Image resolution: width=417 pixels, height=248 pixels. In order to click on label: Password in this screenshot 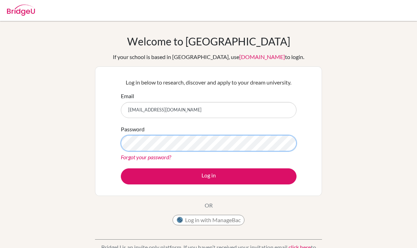, I will do `click(133, 129)`.